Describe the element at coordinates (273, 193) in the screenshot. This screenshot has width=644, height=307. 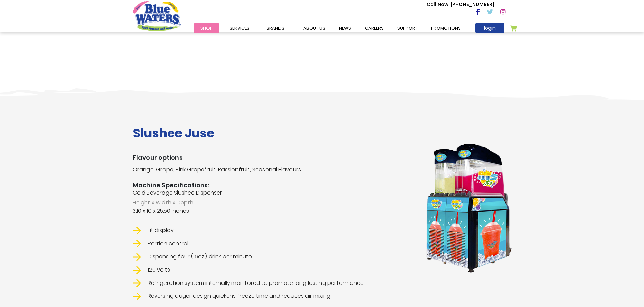
I see `p: Cold Beverage Slushee Dispenser` at that location.